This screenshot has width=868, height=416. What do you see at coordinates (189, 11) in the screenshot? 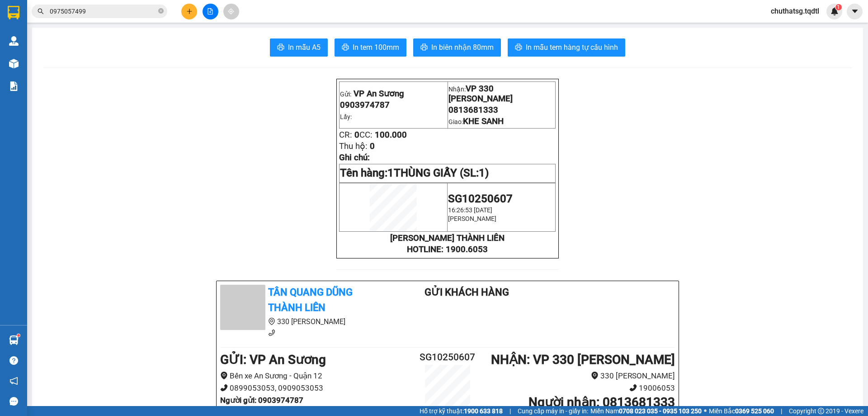
I see `button: plus` at bounding box center [189, 11].